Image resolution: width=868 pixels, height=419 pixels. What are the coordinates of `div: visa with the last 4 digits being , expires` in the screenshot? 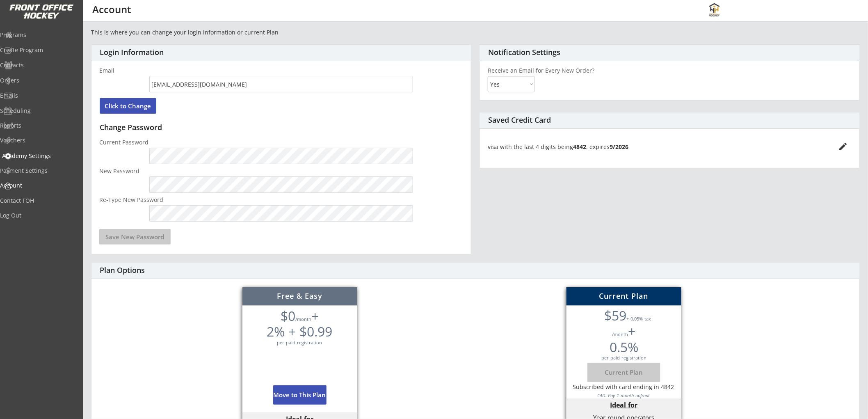 It's located at (660, 147).